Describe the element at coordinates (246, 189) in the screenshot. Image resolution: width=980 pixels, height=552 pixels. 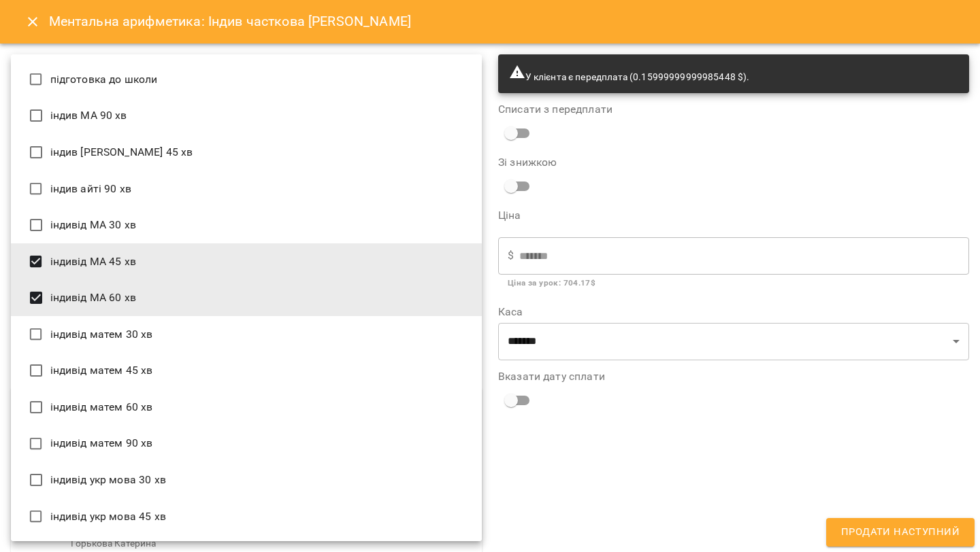
I see `li: індив айті 90 хв` at that location.